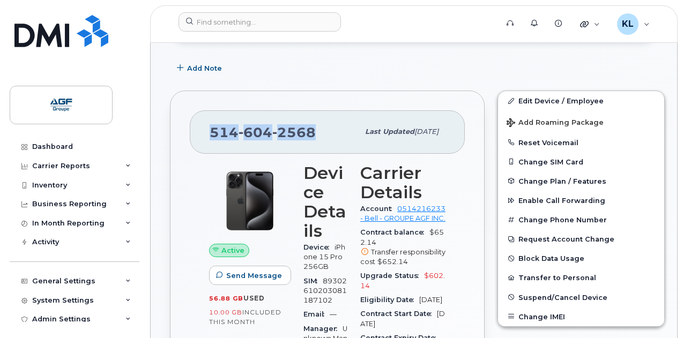  Describe the element at coordinates (259, 22) in the screenshot. I see `input: Find something...` at that location.